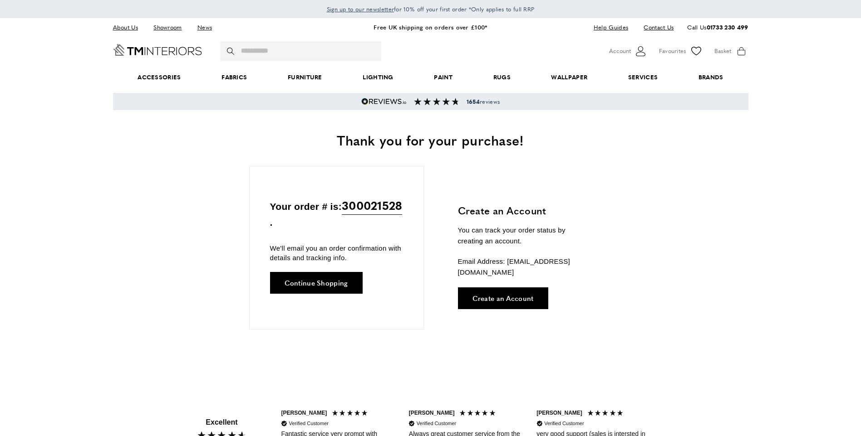 Image resolution: width=861 pixels, height=436 pixels. Describe the element at coordinates (316, 283) in the screenshot. I see `a: Continue Shopping` at that location.